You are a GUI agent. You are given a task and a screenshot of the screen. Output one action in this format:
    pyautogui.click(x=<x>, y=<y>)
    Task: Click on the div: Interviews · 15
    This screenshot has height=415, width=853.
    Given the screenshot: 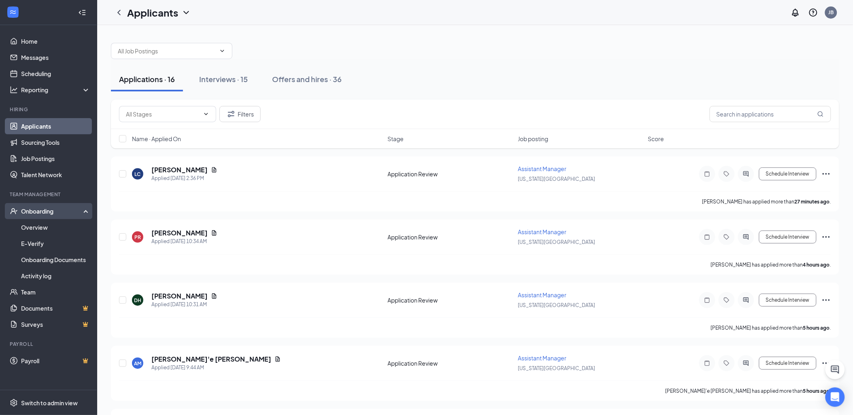 What is the action you would take?
    pyautogui.click(x=224, y=79)
    